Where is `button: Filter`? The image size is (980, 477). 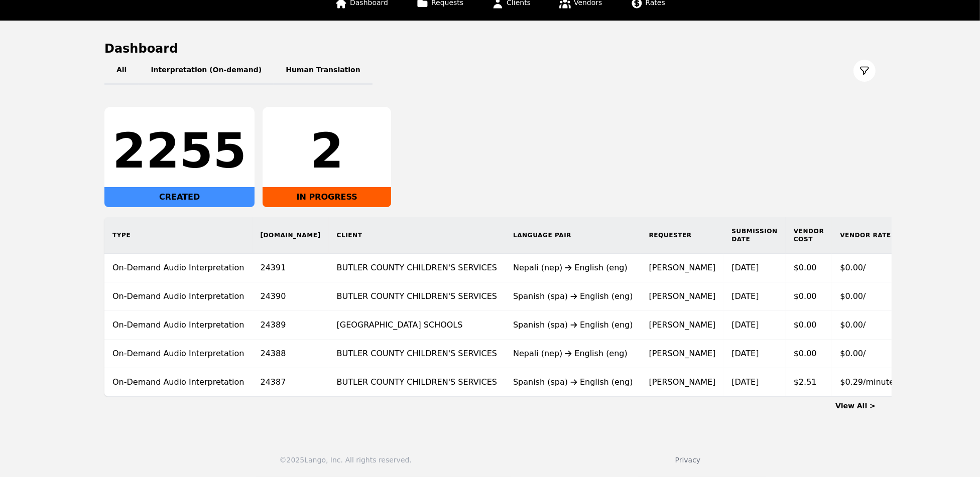
button: Filter is located at coordinates (864, 71).